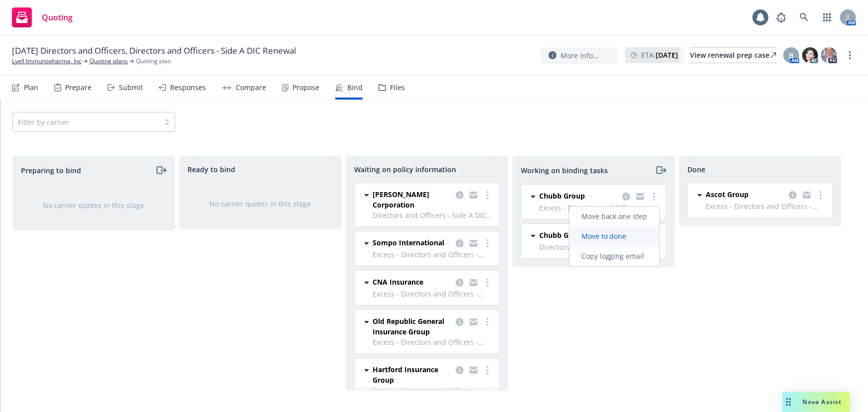 This screenshot has height=412, width=868. I want to click on a: Quoting plans, so click(108, 61).